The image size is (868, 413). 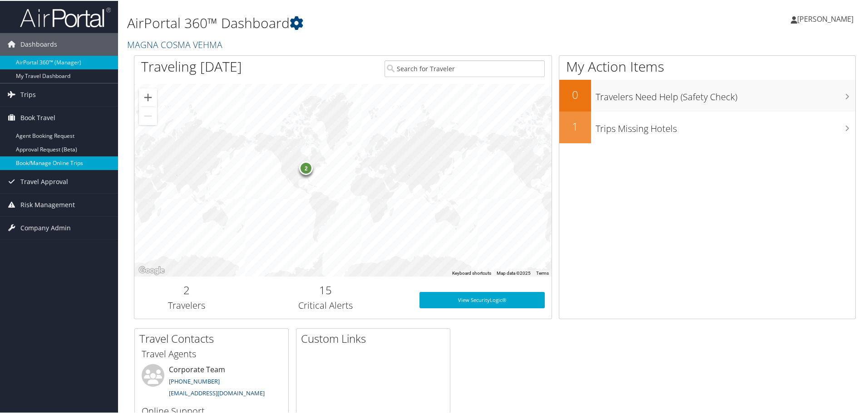 What do you see at coordinates (726, 94) in the screenshot?
I see `h3: Travelers Need Help (Safety Check)` at bounding box center [726, 94].